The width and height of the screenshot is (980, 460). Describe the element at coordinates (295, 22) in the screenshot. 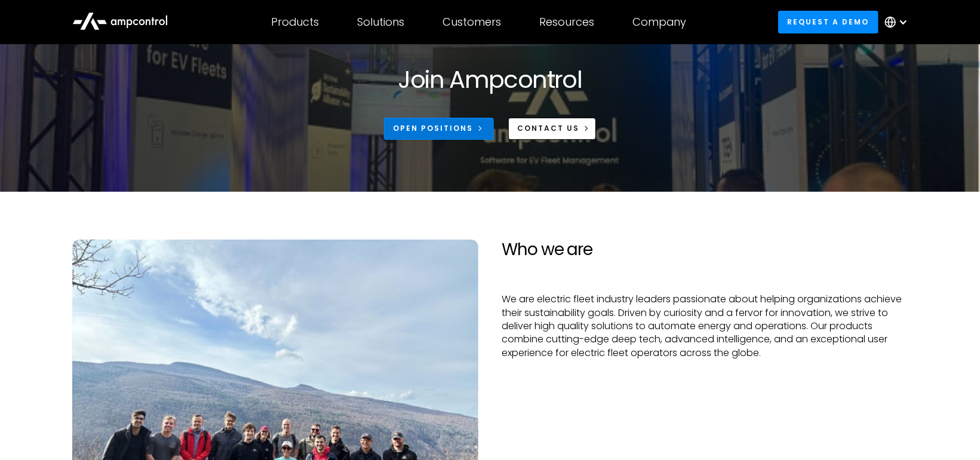

I see `div: Products` at that location.